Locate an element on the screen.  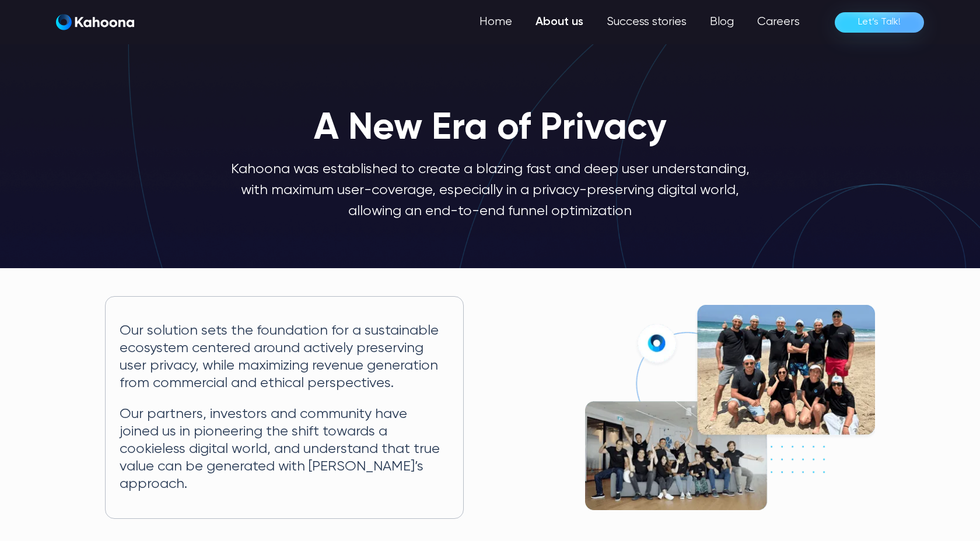
a: Home is located at coordinates (495, 23).